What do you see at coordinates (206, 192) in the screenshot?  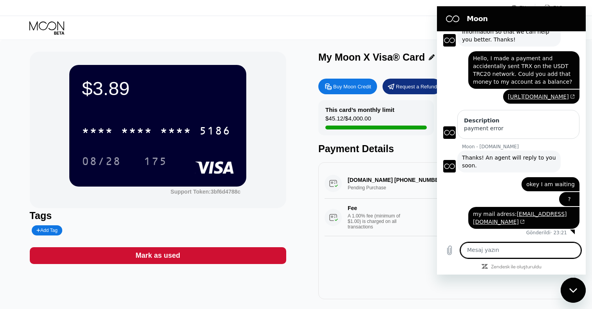 I see `div: Support Token:3bf6d4788c` at bounding box center [206, 192].